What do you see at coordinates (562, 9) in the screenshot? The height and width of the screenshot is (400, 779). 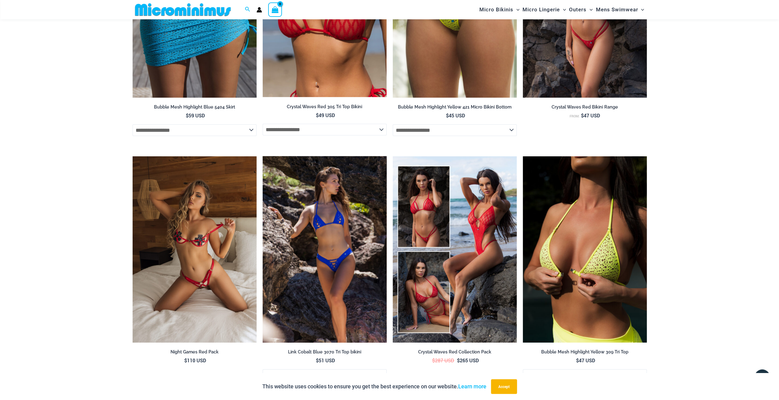 I see `nav: Site Navigation` at bounding box center [562, 9].